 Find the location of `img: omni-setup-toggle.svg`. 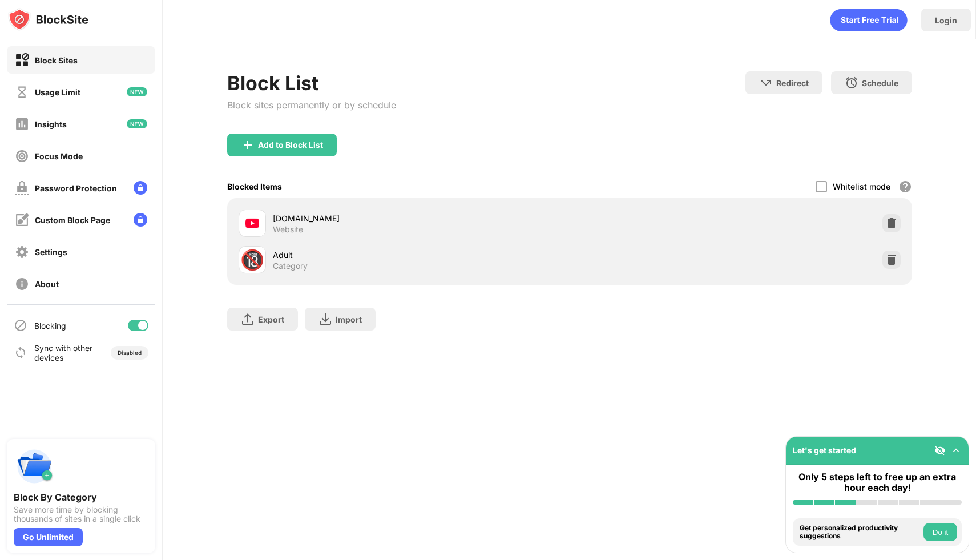

img: omni-setup-toggle.svg is located at coordinates (956, 450).